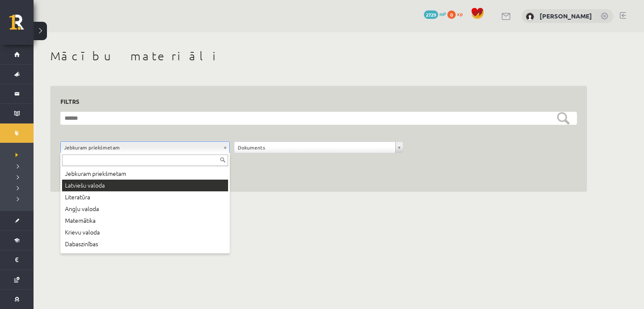  I want to click on div: Datorika, so click(145, 256).